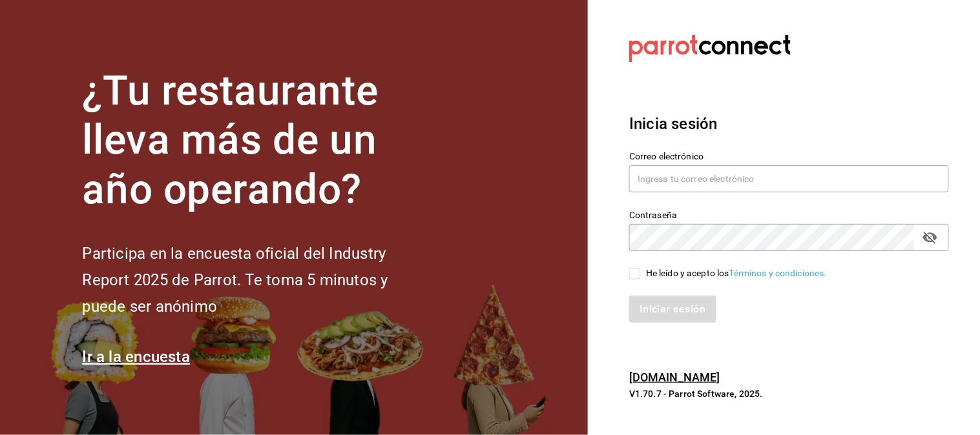  Describe the element at coordinates (931, 237) in the screenshot. I see `button: passwordField` at that location.